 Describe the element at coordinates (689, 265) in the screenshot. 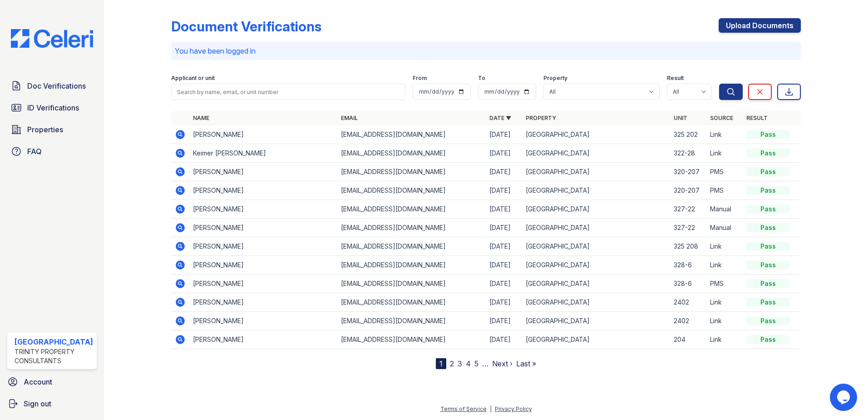

I see `td: 328-6` at that location.